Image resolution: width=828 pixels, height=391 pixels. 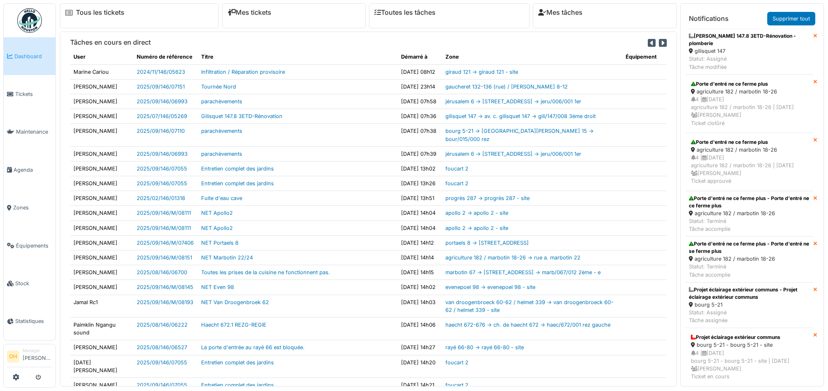 I want to click on a: 2025/09/146/07151, so click(x=160, y=87).